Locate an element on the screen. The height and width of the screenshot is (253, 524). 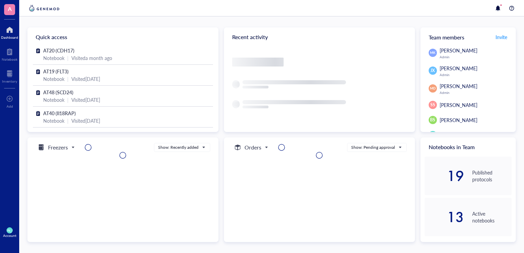
div: Account is located at coordinates (10, 236).